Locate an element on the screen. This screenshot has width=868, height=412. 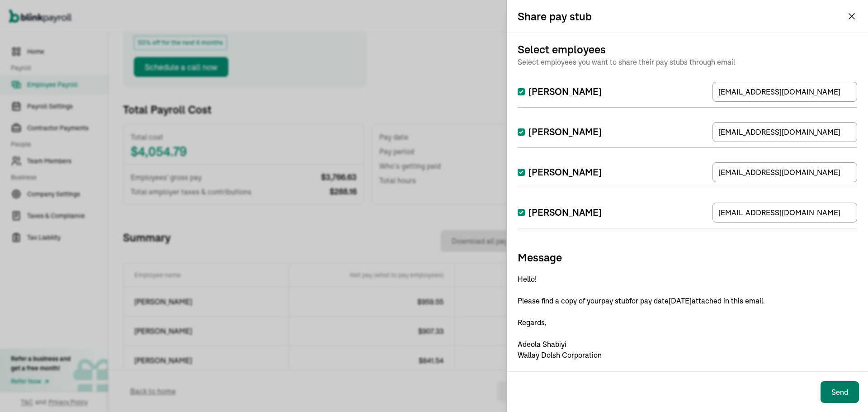
h3: Select employees is located at coordinates (687, 59).